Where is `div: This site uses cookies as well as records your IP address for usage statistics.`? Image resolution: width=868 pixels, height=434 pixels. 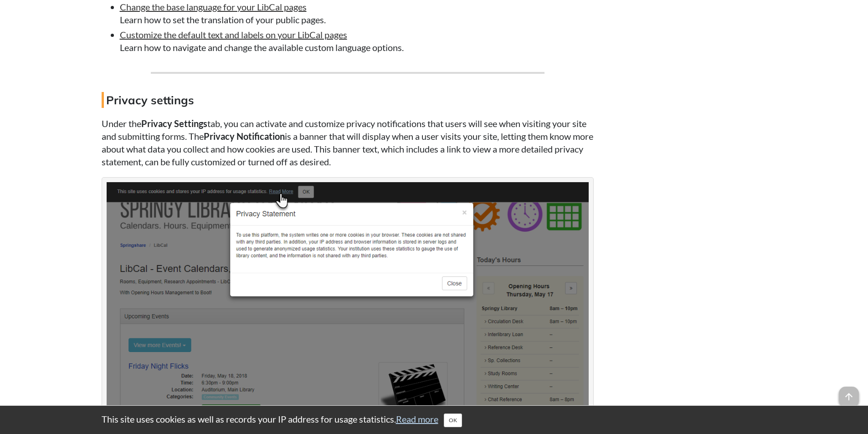
div: This site uses cookies as well as records your IP address for usage statistics. is located at coordinates (434, 420).